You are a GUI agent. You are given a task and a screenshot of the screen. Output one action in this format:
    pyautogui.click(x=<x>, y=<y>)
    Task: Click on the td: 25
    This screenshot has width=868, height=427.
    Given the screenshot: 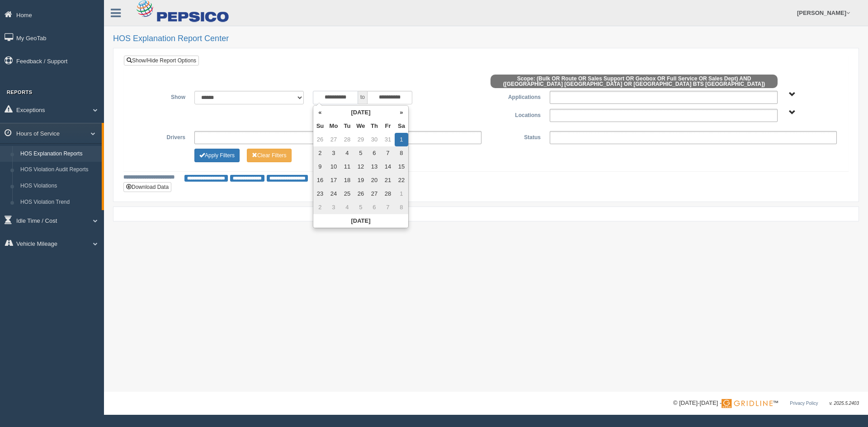 What is the action you would take?
    pyautogui.click(x=347, y=194)
    